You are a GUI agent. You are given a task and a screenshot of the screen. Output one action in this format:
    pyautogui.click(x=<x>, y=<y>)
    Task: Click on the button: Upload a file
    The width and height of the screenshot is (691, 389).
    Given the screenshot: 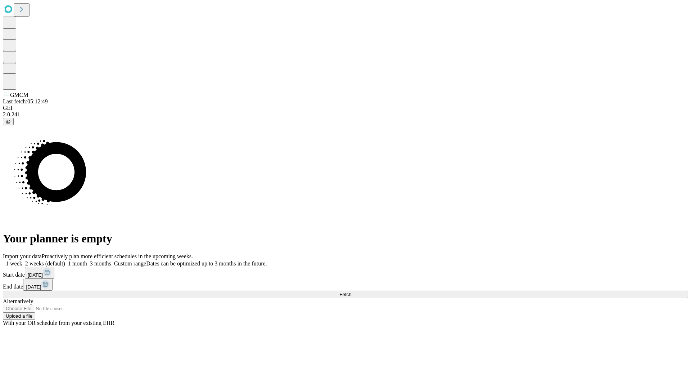 What is the action you would take?
    pyautogui.click(x=19, y=316)
    